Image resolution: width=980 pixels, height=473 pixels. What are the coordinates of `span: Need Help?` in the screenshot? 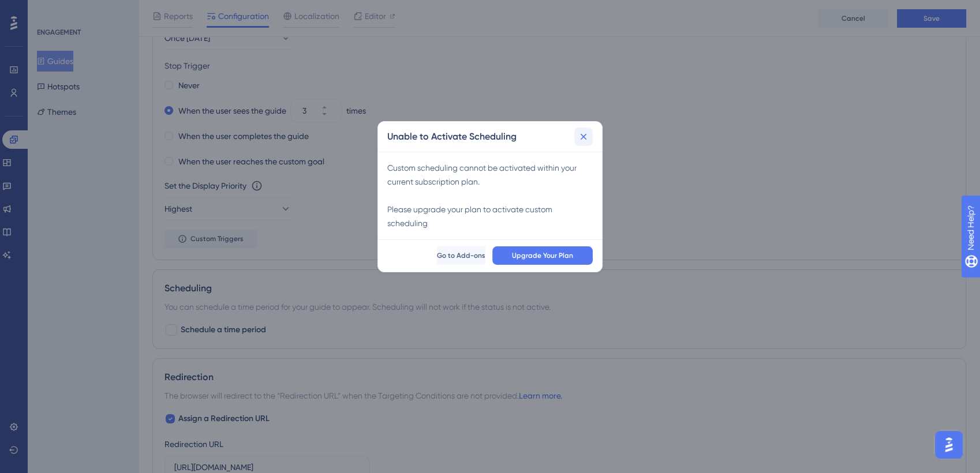 It's located at (50, 10).